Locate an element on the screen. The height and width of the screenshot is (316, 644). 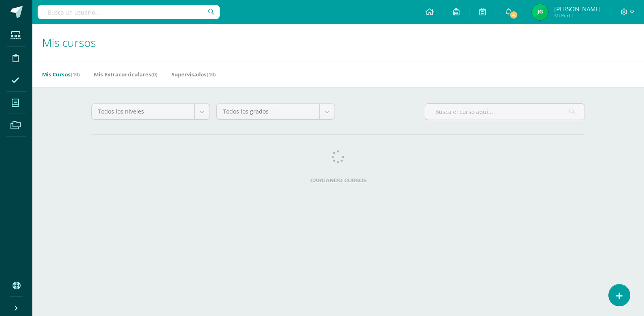
a: Mis Cursos(10) is located at coordinates (61, 75).